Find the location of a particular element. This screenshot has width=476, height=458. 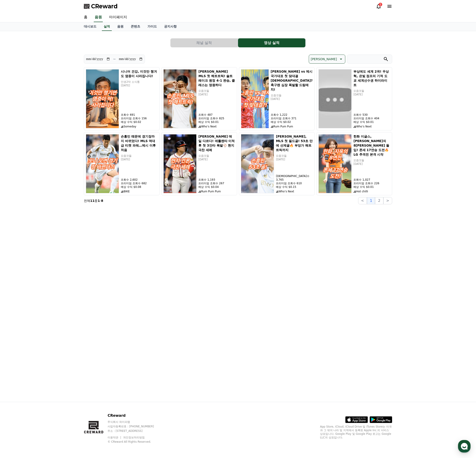

a: 개인정보처리방침 is located at coordinates (134, 438).